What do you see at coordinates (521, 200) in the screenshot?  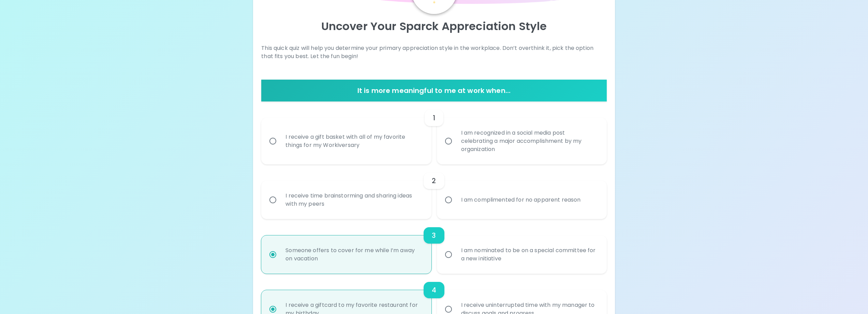 I see `div: I am complimented for no apparent reason` at bounding box center [521, 200].